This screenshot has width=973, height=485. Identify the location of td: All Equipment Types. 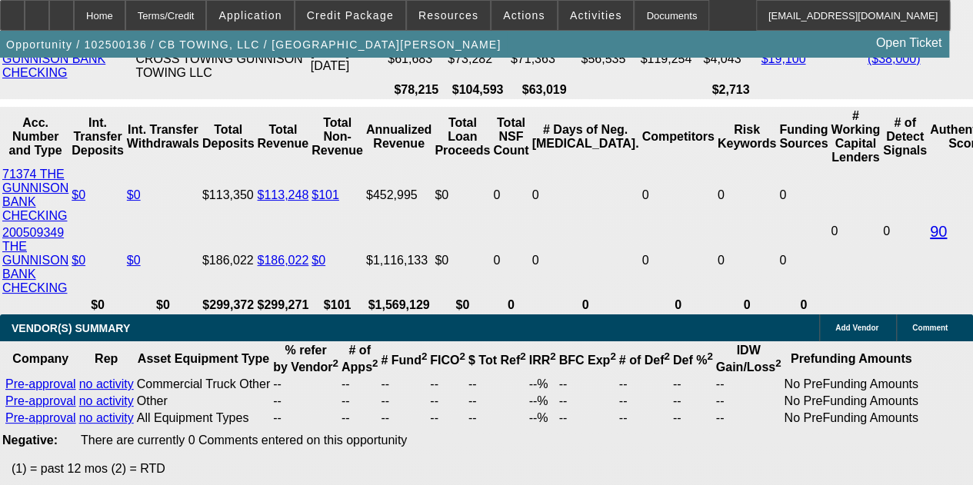
(203, 418).